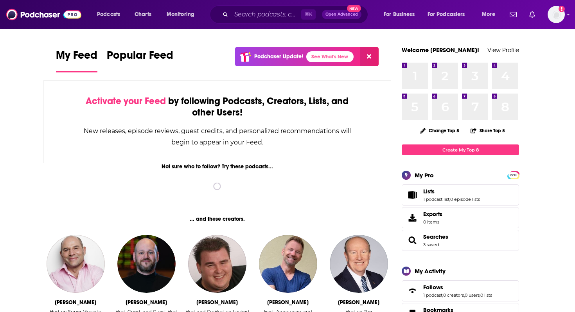 The image size is (575, 312). I want to click on a: See What's New, so click(330, 57).